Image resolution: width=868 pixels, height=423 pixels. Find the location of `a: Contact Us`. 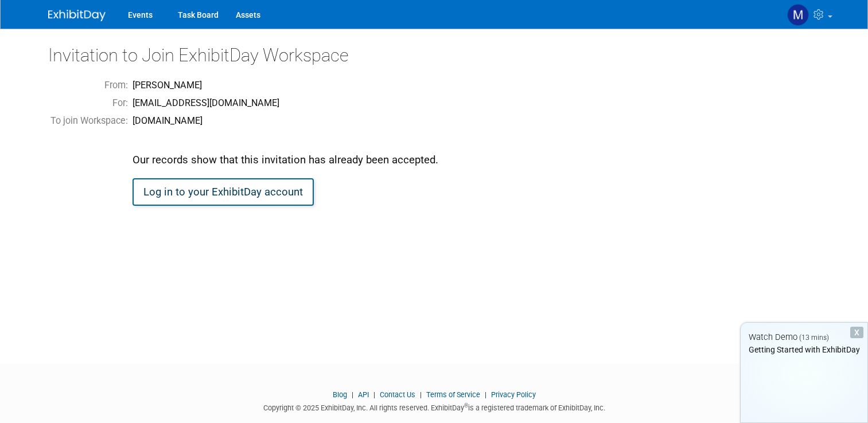

a: Contact Us is located at coordinates (398, 394).